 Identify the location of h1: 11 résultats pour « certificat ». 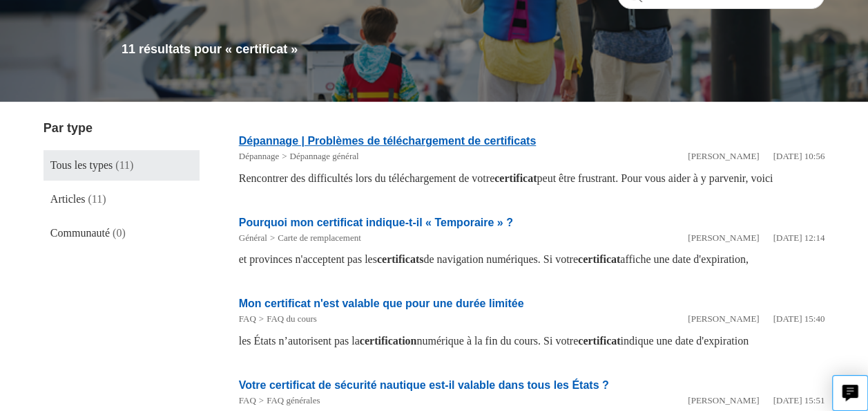
(473, 49).